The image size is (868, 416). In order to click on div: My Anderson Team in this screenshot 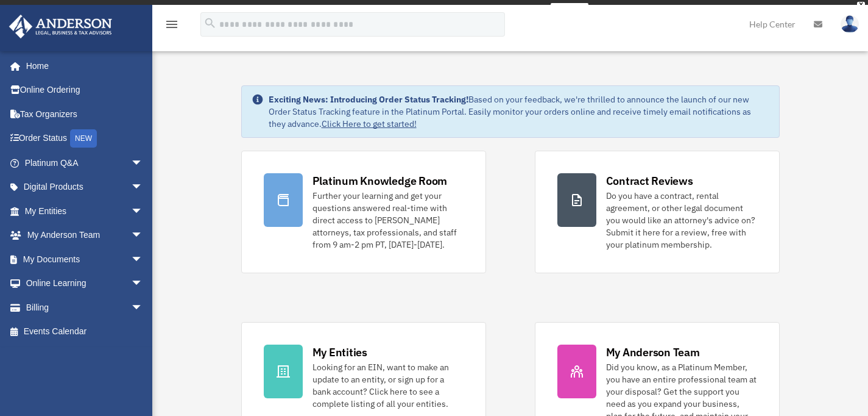, I will do `click(653, 352)`.